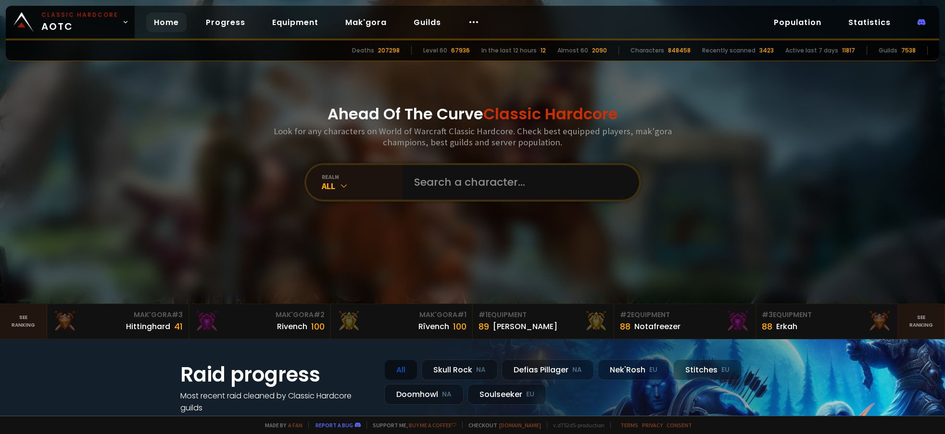  What do you see at coordinates (178, 326) in the screenshot?
I see `div: 41` at bounding box center [178, 326].